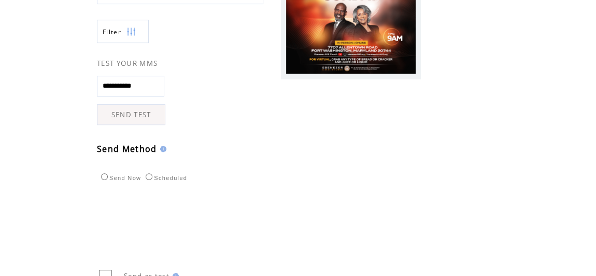 The image size is (596, 276). What do you see at coordinates (138, 8) in the screenshot?
I see `label: Ebenezer App (39)` at bounding box center [138, 8].